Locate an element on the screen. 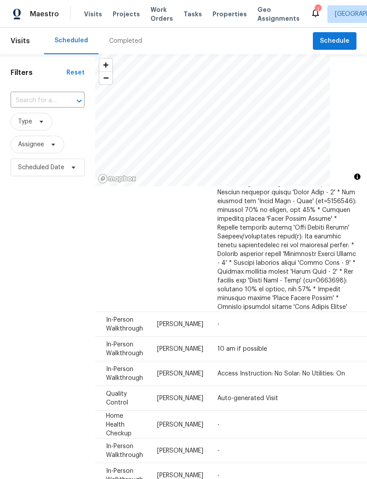 The image size is (367, 479). span: Type is located at coordinates (25, 122).